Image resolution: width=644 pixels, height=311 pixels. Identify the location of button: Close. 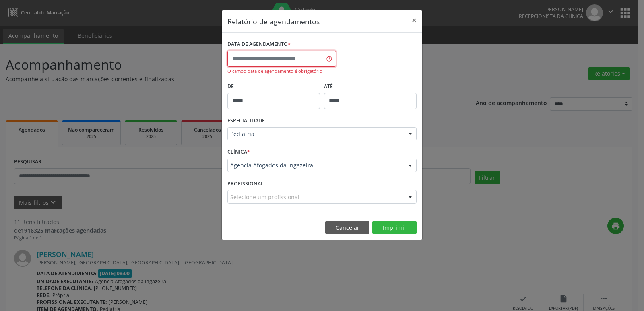
(414, 20).